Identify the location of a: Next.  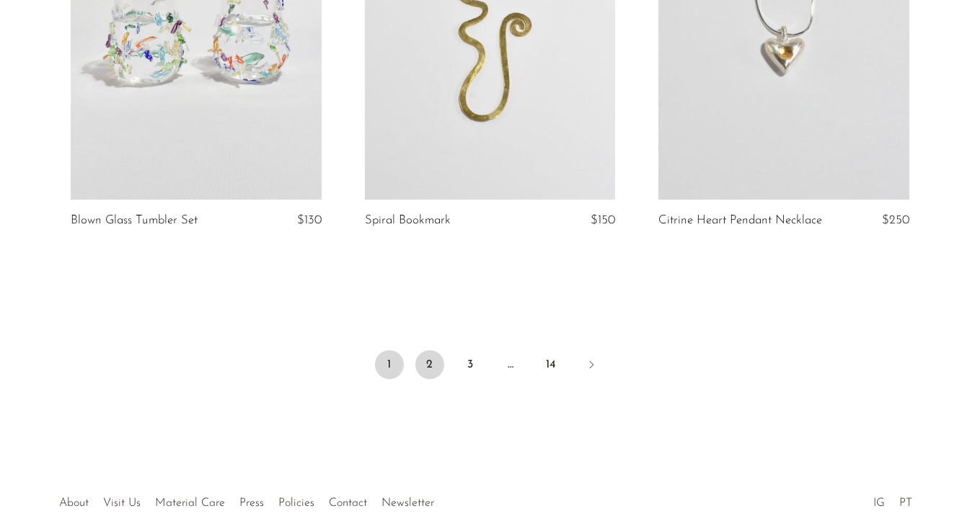
(591, 366).